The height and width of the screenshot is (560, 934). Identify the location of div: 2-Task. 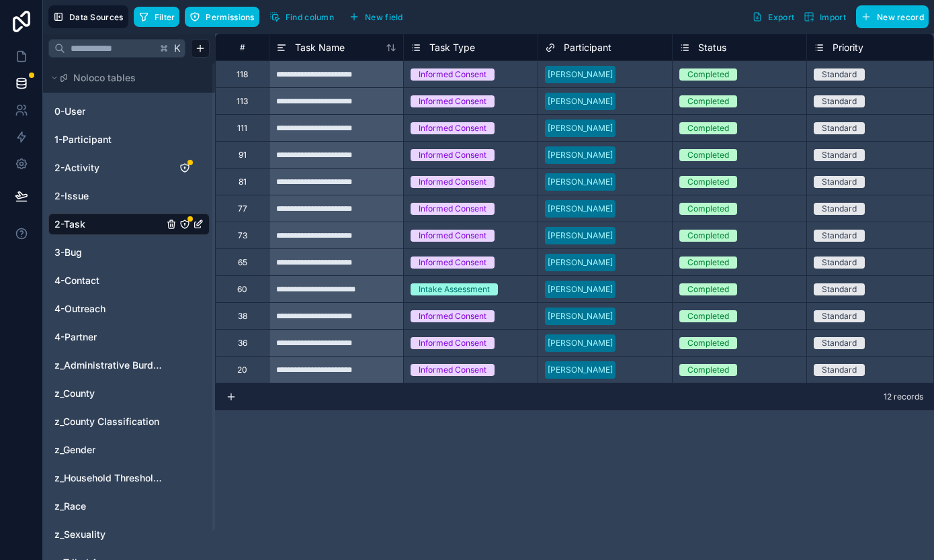
(129, 225).